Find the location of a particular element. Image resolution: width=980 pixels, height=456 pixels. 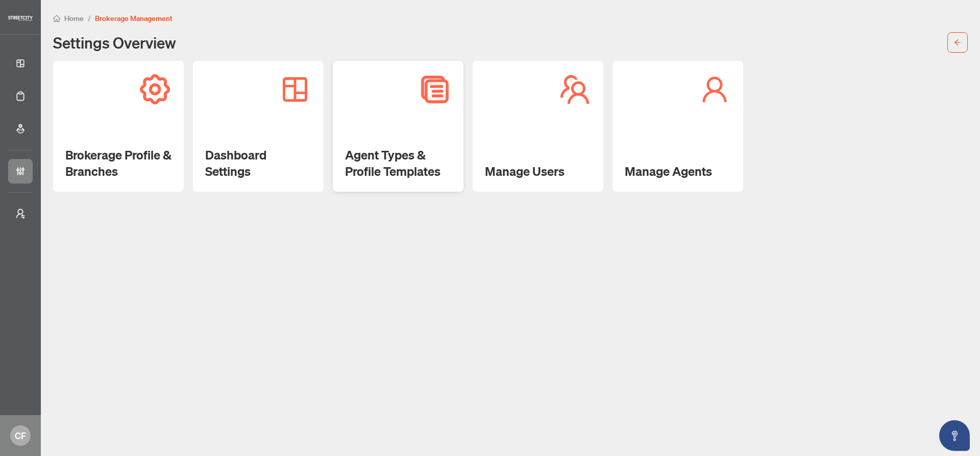

button: Open asap is located at coordinates (955, 436).